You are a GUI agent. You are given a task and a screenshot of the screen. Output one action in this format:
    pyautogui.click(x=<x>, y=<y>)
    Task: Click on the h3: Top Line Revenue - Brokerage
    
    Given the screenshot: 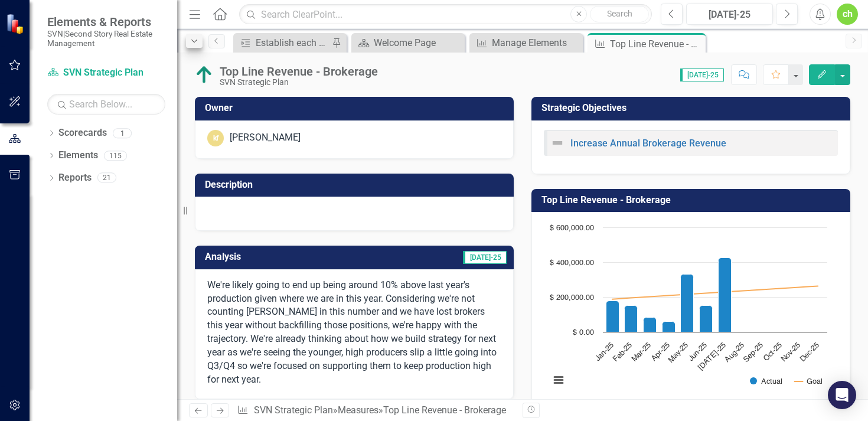 What is the action you would take?
    pyautogui.click(x=693, y=200)
    